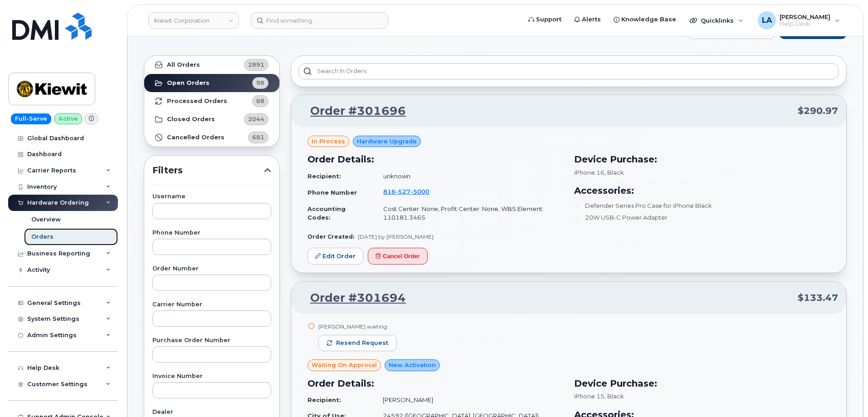 Image resolution: width=868 pixels, height=417 pixels. What do you see at coordinates (256, 64) in the screenshot?
I see `span: 2891` at bounding box center [256, 64].